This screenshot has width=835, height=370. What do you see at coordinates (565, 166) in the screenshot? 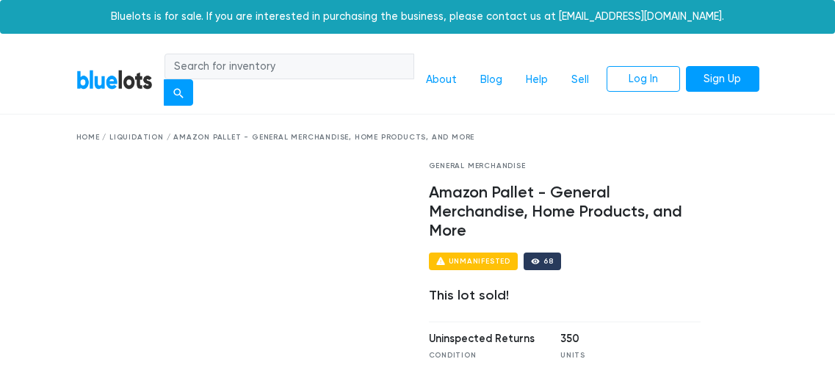
I see `div: General Merchandise` at bounding box center [565, 166].